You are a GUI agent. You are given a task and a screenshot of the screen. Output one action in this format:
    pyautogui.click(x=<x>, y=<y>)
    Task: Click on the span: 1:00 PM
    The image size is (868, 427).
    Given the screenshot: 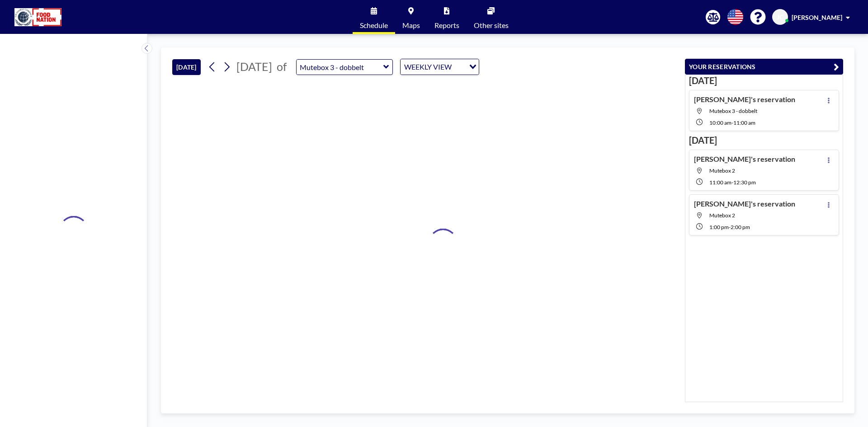 What is the action you would take?
    pyautogui.click(x=719, y=227)
    